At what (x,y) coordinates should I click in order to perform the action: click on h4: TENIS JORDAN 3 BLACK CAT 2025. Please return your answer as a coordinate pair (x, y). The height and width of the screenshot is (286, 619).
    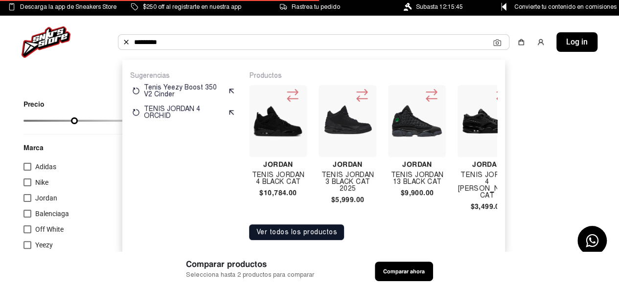
    Looking at the image, I should click on (347, 182).